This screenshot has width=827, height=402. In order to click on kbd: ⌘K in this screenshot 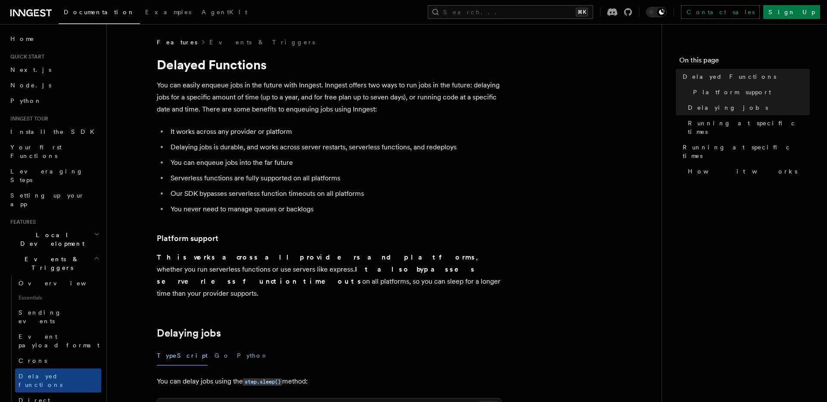, I will do `click(582, 12)`.